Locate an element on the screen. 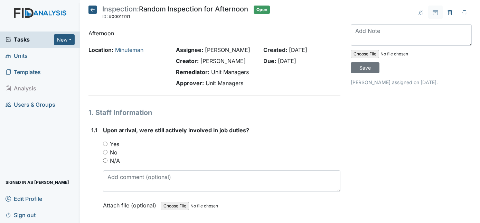  strong: Due: is located at coordinates (270, 61).